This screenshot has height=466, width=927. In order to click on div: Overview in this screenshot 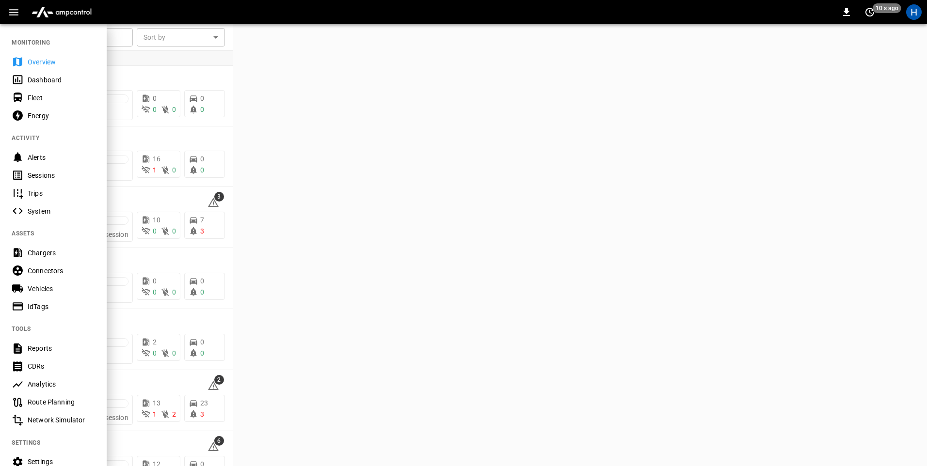, I will do `click(61, 62)`.